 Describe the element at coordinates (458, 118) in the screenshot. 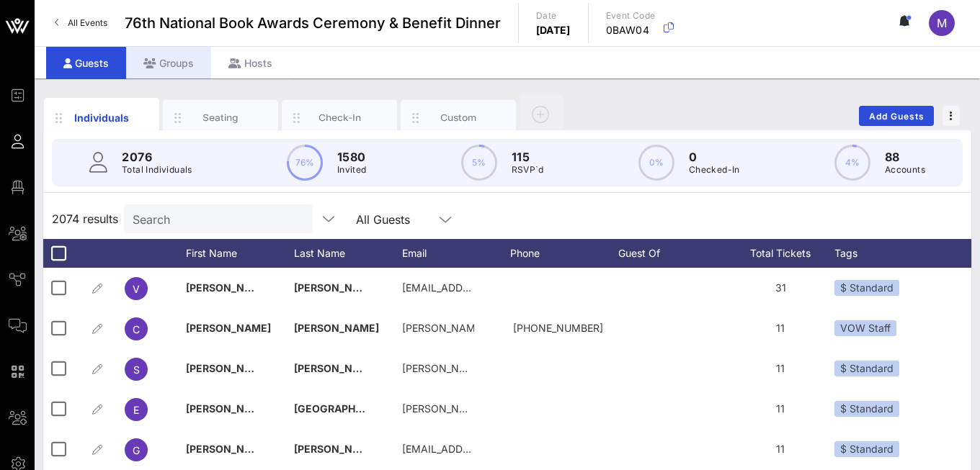

I see `div: Custom` at that location.